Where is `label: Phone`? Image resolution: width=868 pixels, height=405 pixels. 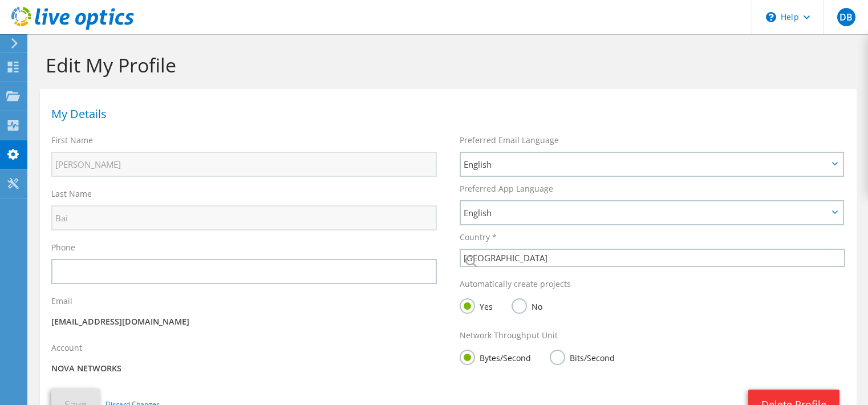 label: Phone is located at coordinates (63, 247).